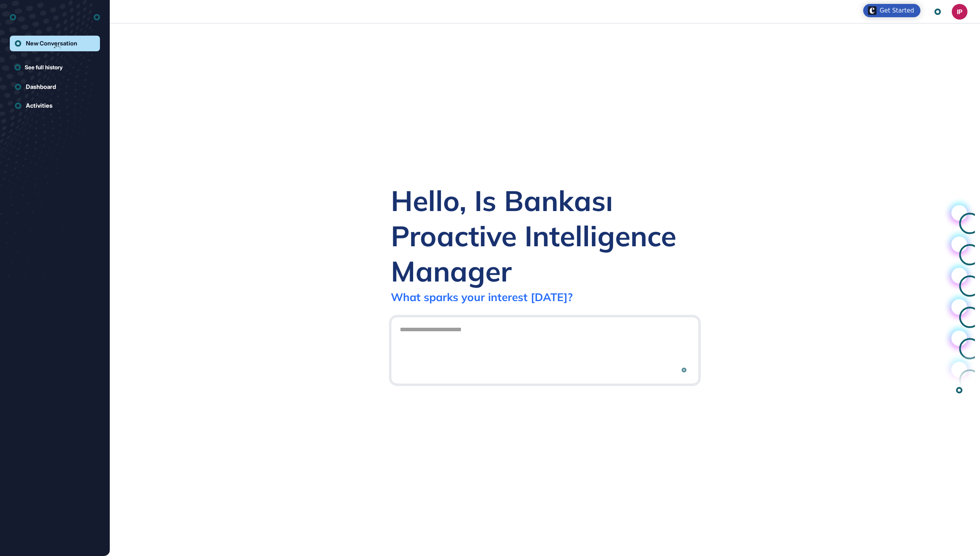 The height and width of the screenshot is (556, 980). Describe the element at coordinates (55, 87) in the screenshot. I see `a: Dashboard` at that location.